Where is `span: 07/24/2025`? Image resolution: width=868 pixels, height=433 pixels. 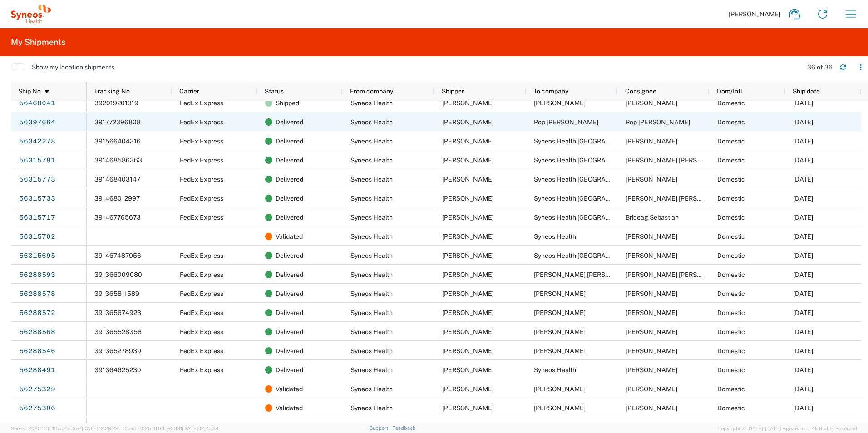 span: 07/24/2025 is located at coordinates (803, 389).